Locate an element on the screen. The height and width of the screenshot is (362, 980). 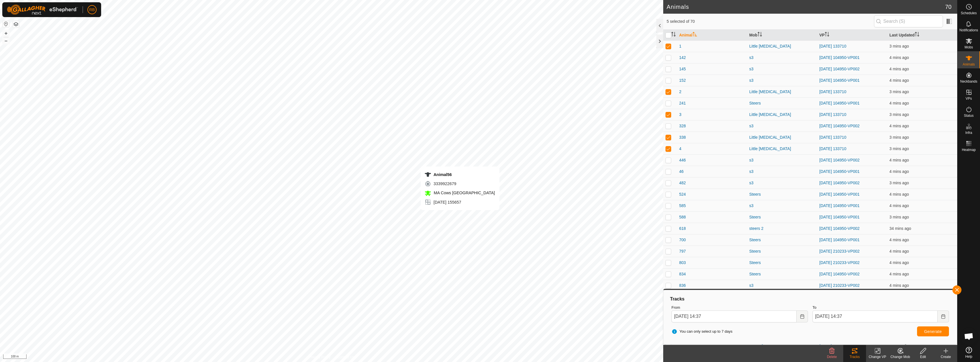
span: Delete is located at coordinates (832, 357).